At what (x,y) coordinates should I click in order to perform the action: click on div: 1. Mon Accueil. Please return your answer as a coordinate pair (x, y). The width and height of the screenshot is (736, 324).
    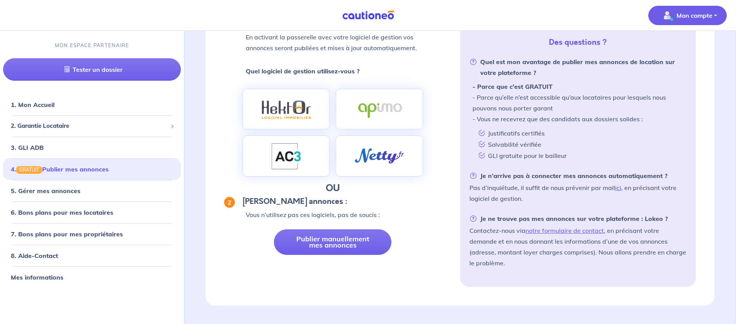
    Looking at the image, I should click on (92, 105).